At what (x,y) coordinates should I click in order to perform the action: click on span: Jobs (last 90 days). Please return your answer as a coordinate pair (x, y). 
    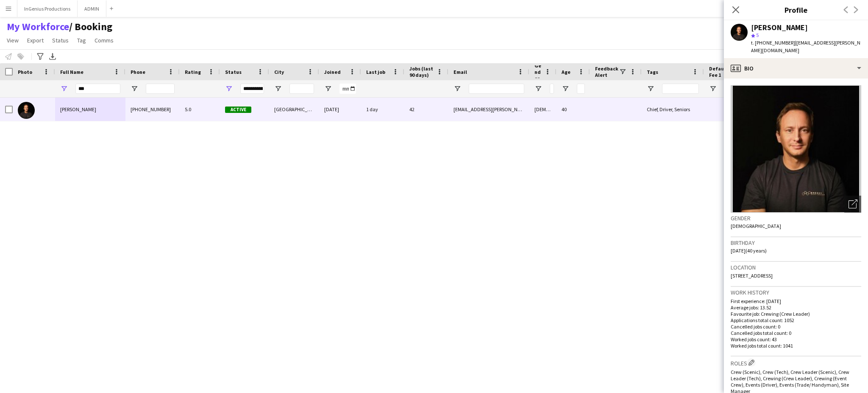
    Looking at the image, I should click on (421, 72).